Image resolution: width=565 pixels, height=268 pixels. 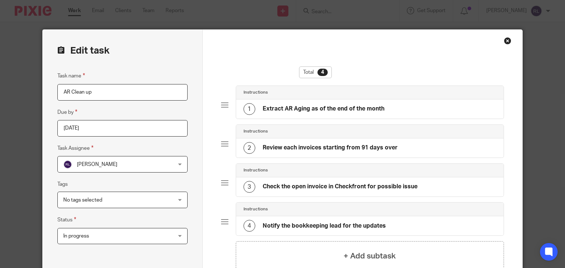 What do you see at coordinates (75, 148) in the screenshot?
I see `label: Task Assignee` at bounding box center [75, 148].